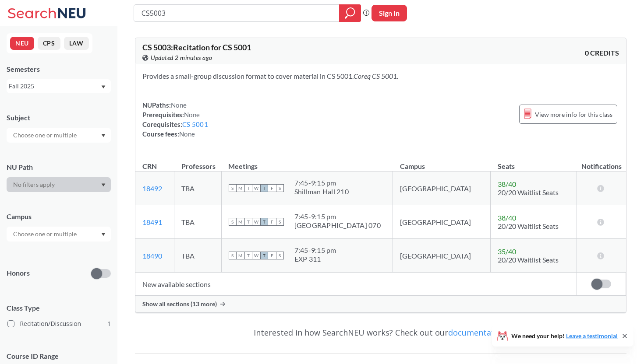 The image size is (644, 364). Describe the element at coordinates (315, 259) in the screenshot. I see `div: EXP 311` at that location.